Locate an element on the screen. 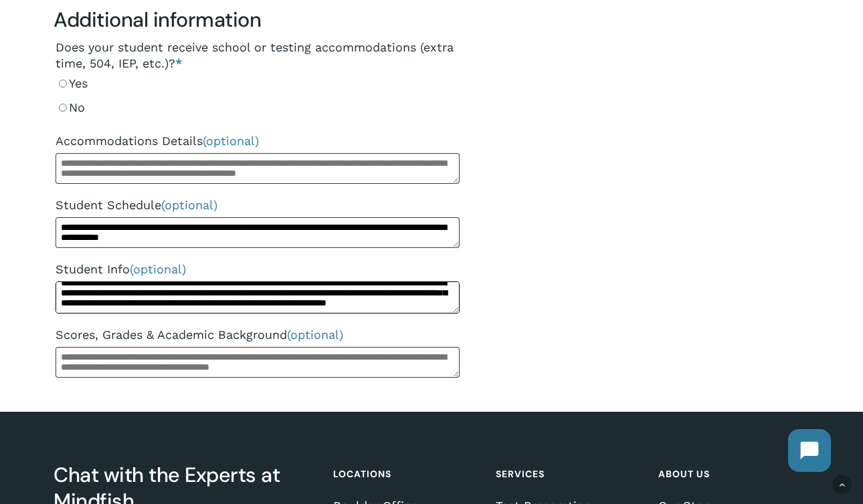 Image resolution: width=863 pixels, height=504 pixels. h4: Locations is located at coordinates (407, 475).